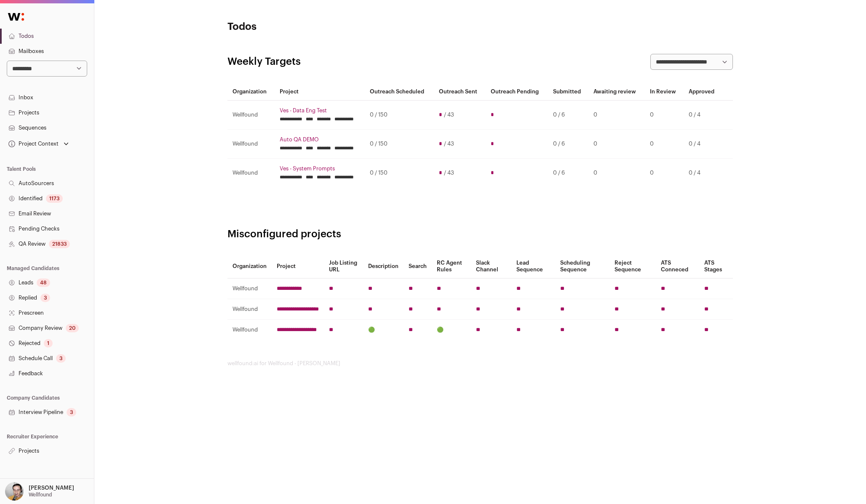 The image size is (866, 504). I want to click on h2: Weekly Targets, so click(264, 62).